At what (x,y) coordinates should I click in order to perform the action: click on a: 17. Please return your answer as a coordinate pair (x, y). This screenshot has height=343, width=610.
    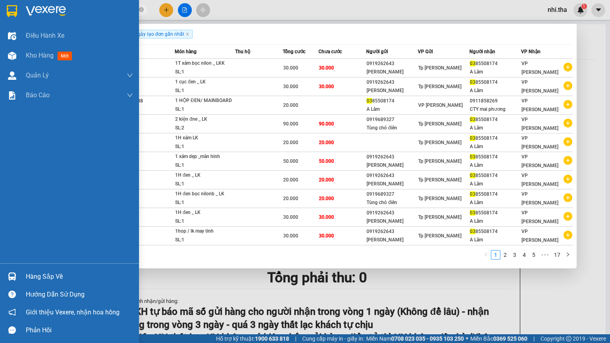
    Looking at the image, I should click on (557, 255).